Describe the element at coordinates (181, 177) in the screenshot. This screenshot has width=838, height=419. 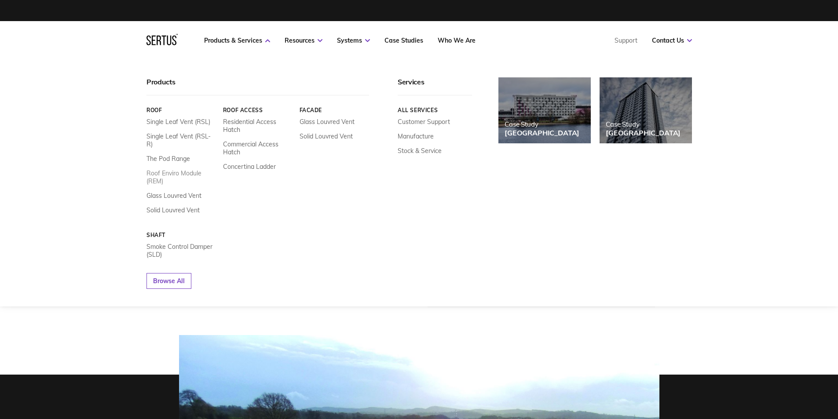
I see `a: Roof Enviro Module (REM)` at that location.